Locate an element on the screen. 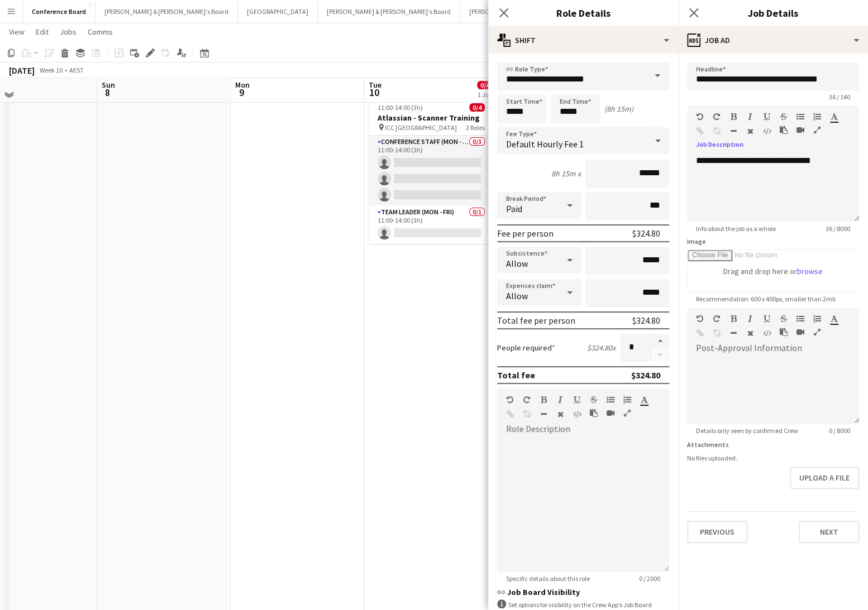  div: AEST is located at coordinates (76, 70).